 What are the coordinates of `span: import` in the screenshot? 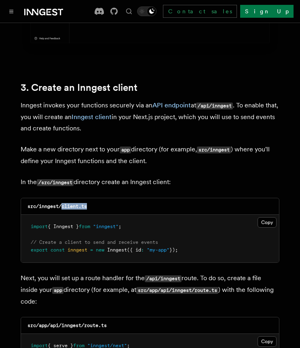 It's located at (39, 227).